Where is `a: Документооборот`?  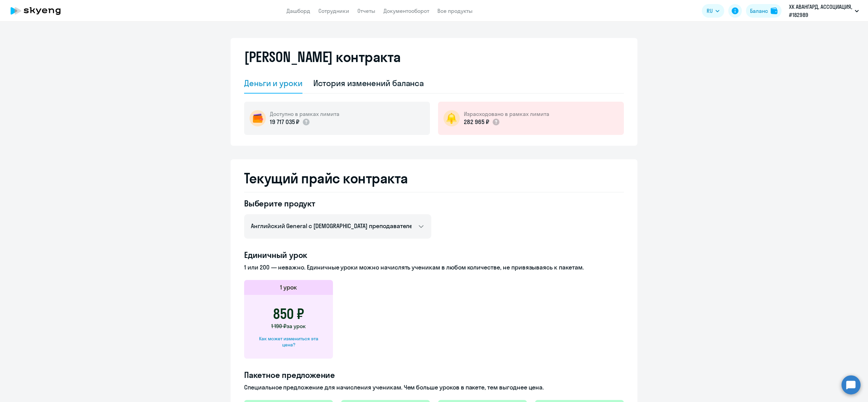 a: Документооборот is located at coordinates (406, 11).